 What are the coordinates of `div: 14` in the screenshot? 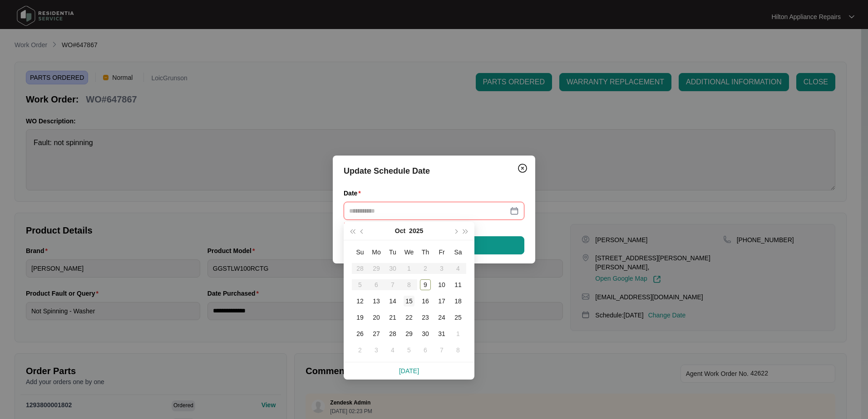 It's located at (393, 302).